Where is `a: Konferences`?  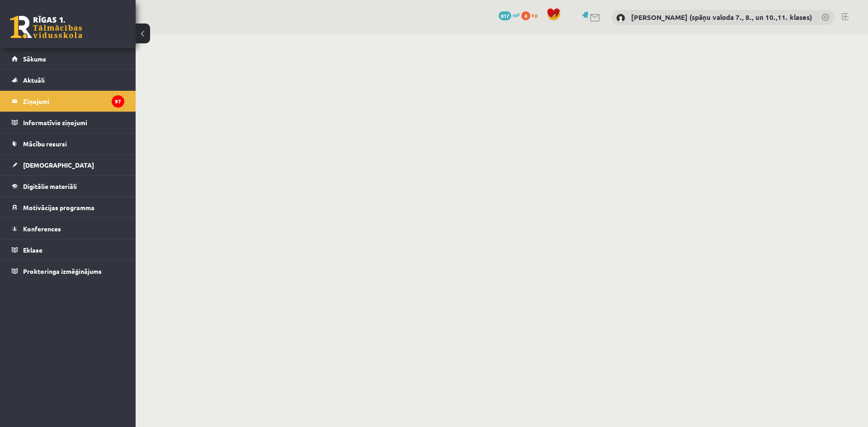 a: Konferences is located at coordinates (68, 228).